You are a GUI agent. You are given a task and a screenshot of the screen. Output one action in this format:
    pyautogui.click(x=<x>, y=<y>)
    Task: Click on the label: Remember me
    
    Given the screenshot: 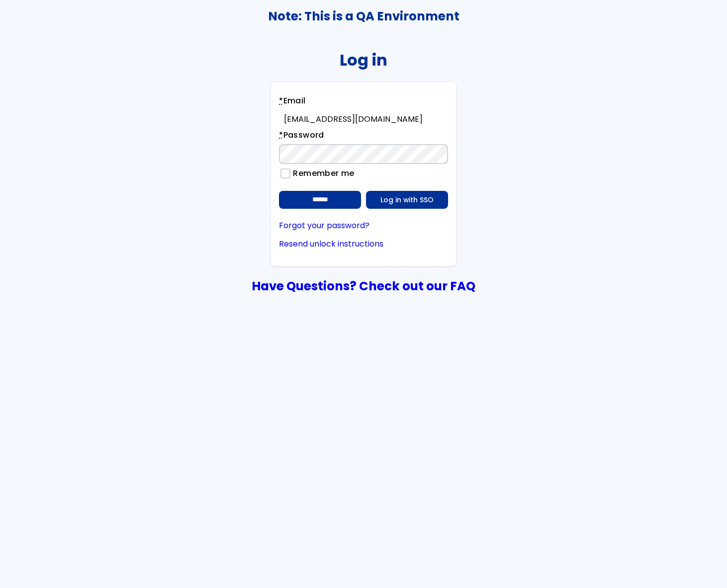 What is the action you would take?
    pyautogui.click(x=321, y=174)
    